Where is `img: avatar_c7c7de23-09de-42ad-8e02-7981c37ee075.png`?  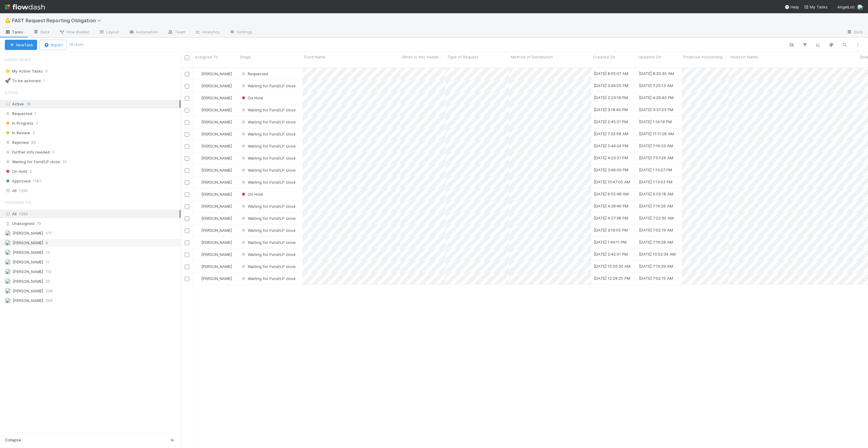 img: avatar_c7c7de23-09de-42ad-8e02-7981c37ee075.png is located at coordinates (7, 252).